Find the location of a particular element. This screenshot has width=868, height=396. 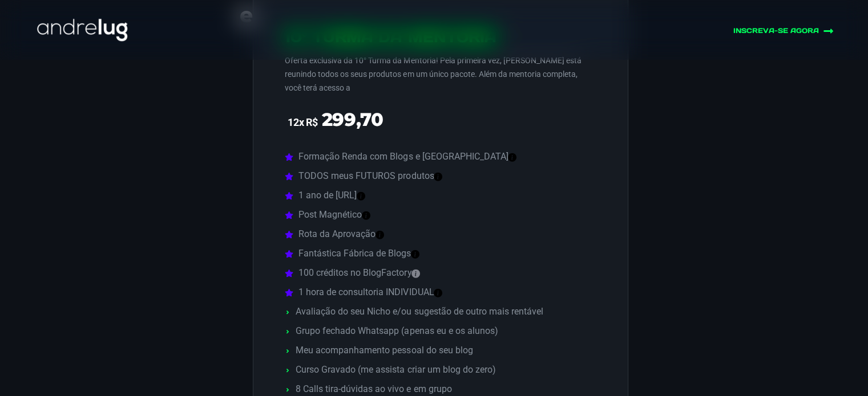

li: Curso Gravado (me assista criar um blog do zero) is located at coordinates (434, 370).